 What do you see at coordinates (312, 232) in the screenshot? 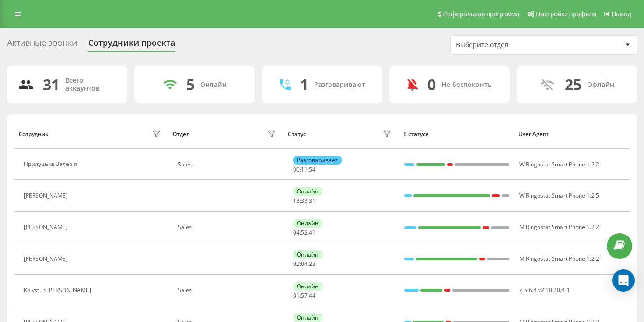
I see `span: 41` at bounding box center [312, 232].